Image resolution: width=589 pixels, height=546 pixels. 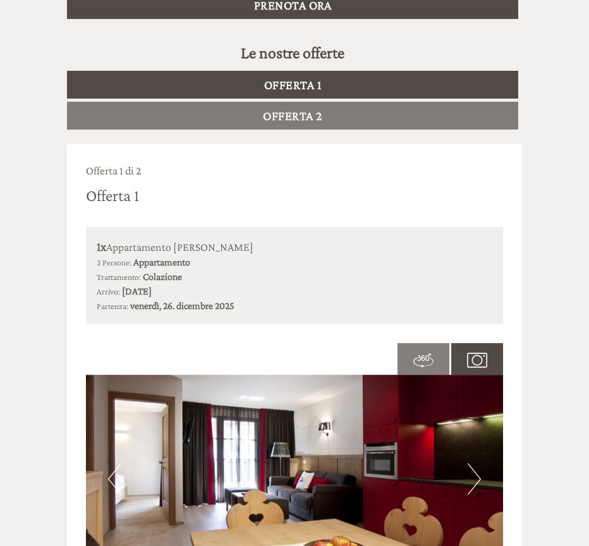 I want to click on button: Previous, so click(x=114, y=479).